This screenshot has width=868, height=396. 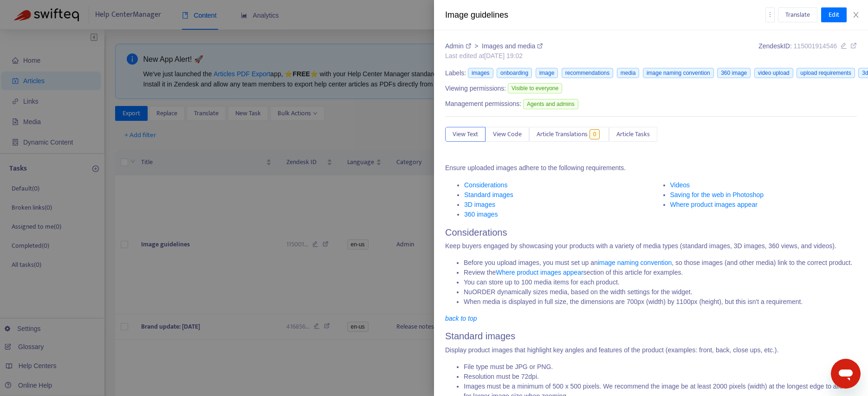 I want to click on a: 3D images, so click(x=480, y=205).